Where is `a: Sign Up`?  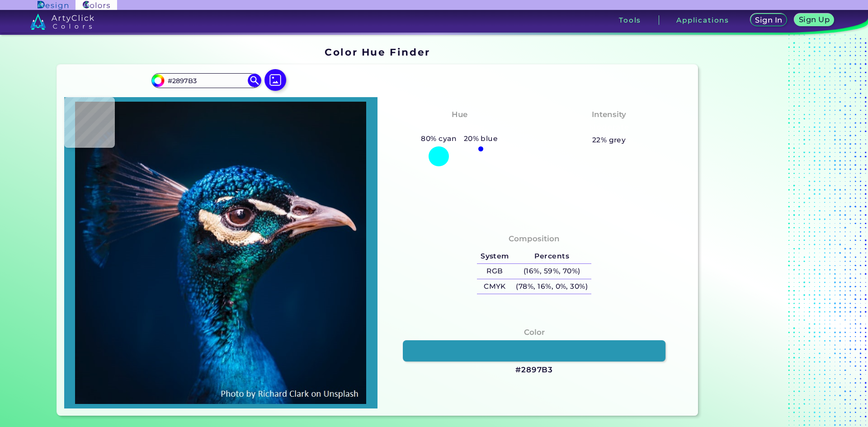 a: Sign Up is located at coordinates (814, 20).